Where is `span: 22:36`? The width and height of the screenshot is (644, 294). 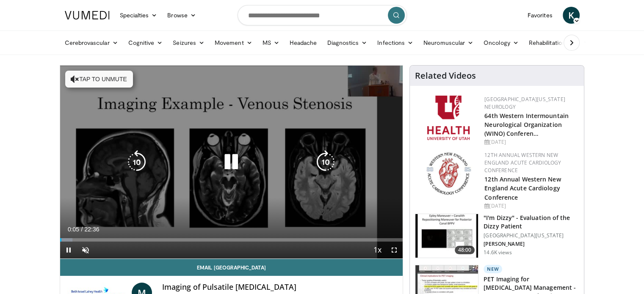 span: 22:36 is located at coordinates (91, 230).